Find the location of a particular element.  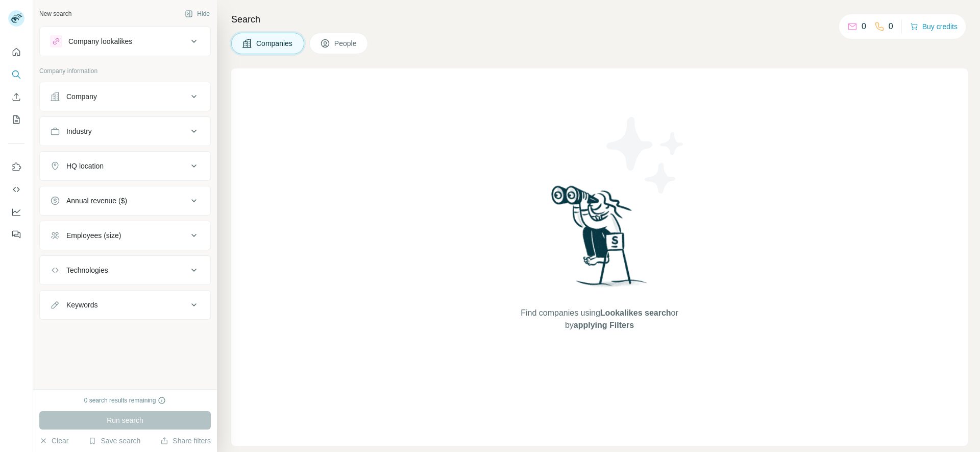

button: Use Surfe on LinkedIn is located at coordinates (16, 167).